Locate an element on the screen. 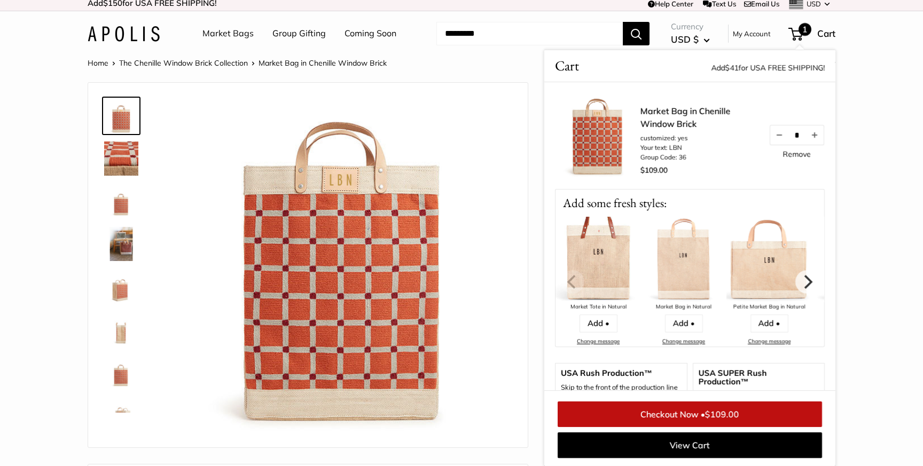 This screenshot has height=466, width=923. a: Coming Soon is located at coordinates (370, 34).